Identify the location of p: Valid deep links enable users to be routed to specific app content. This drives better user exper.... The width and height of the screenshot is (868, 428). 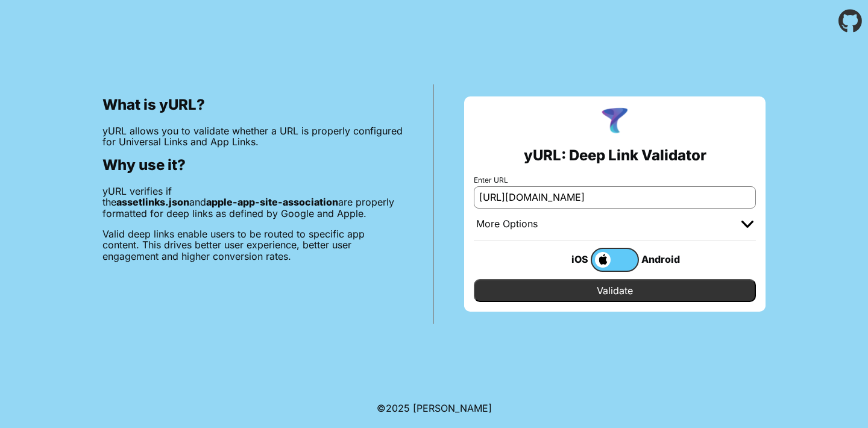
(253, 244).